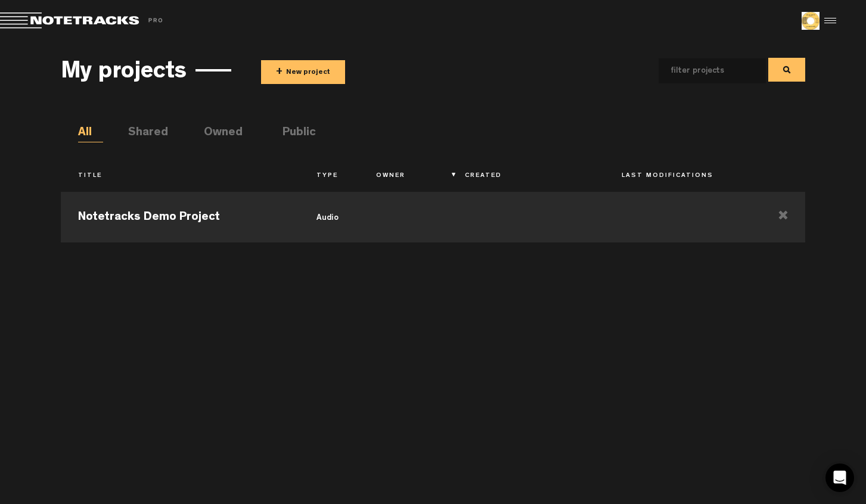 The width and height of the screenshot is (866, 504). Describe the element at coordinates (180, 216) in the screenshot. I see `td: Notetracks Demo Project` at that location.